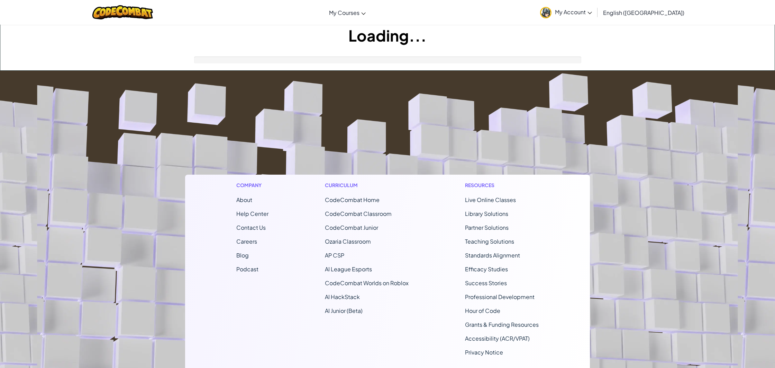  Describe the element at coordinates (493, 255) in the screenshot. I see `a: Standards Alignment` at that location.